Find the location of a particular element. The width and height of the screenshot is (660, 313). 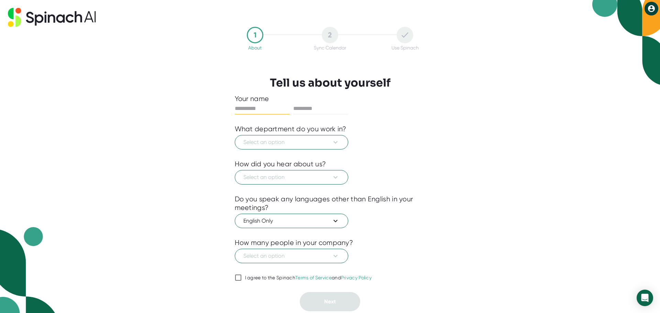

div: How did you hear about us? is located at coordinates (281, 164).